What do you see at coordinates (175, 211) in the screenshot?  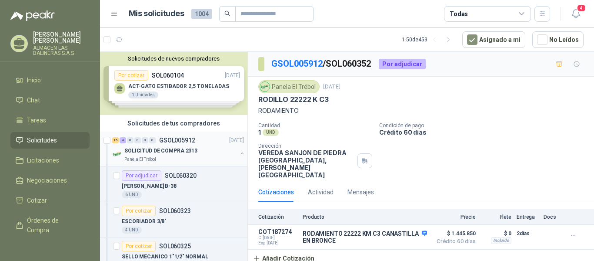 I see `p: SOL060323` at bounding box center [175, 211].